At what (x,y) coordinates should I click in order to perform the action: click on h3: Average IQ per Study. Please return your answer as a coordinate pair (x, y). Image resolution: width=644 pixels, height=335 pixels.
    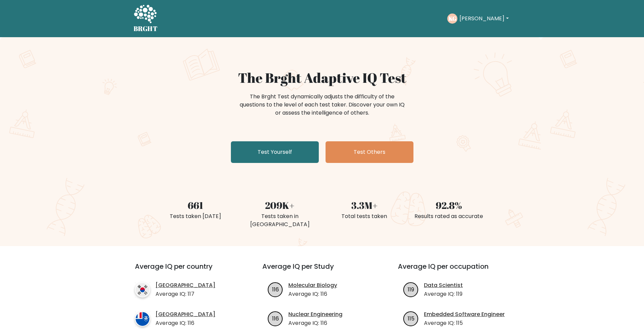
    Looking at the image, I should click on (322, 271).